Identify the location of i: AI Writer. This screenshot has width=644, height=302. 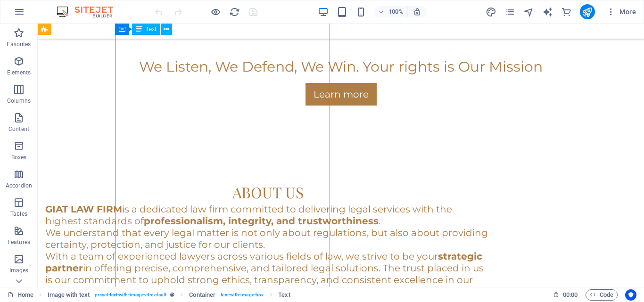
(547, 12).